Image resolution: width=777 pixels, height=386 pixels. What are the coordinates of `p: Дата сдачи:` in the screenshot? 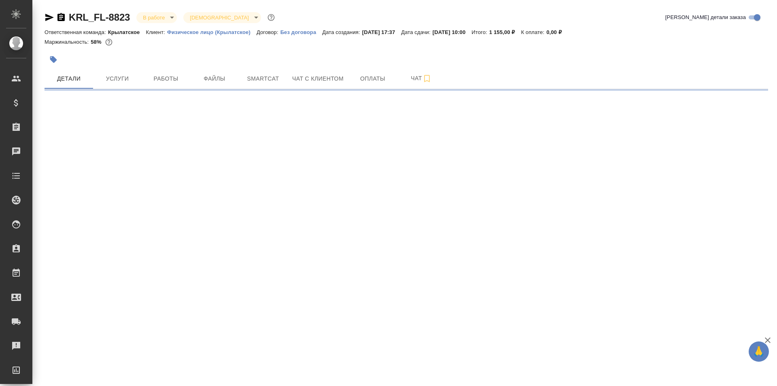 It's located at (416, 32).